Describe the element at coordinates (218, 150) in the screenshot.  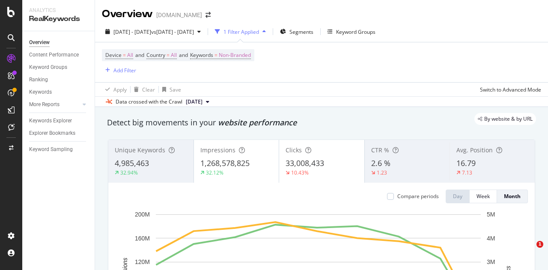
I see `span: Impressions` at that location.